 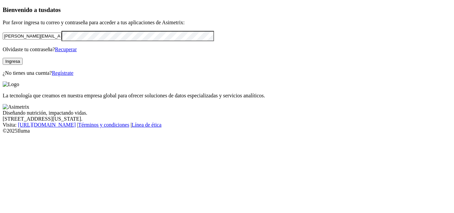 What do you see at coordinates (227, 23) in the screenshot?
I see `p: Por favor ingresa tu correo y contraseña para acceder a tus aplicaciones de Asimetrix:` at bounding box center [227, 23].